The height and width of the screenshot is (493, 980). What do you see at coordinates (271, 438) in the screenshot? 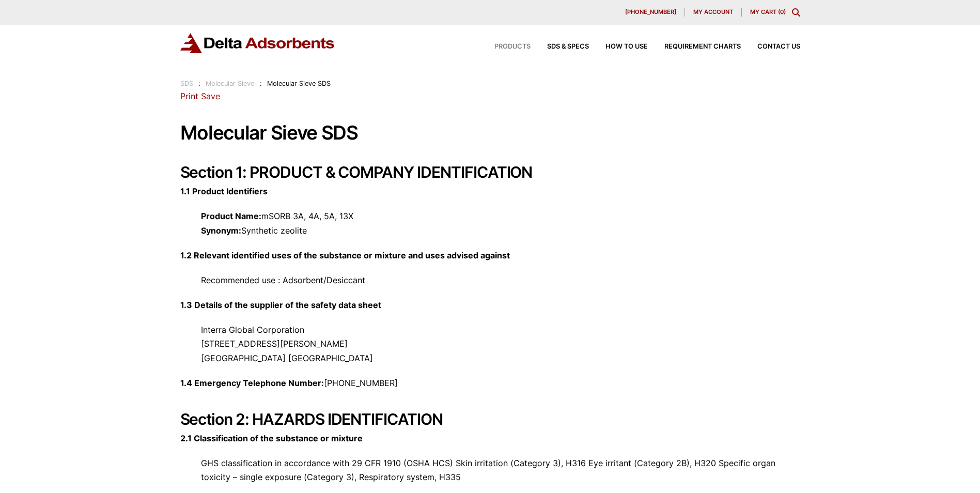
I see `strong: 2.1 Classification of the substance or mixture` at bounding box center [271, 438].